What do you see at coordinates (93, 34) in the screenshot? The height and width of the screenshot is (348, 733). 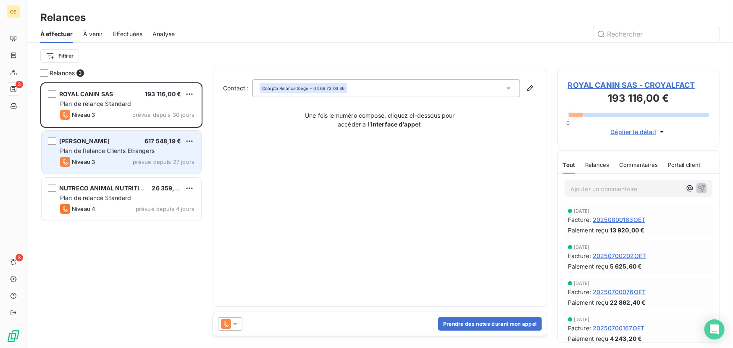 I see `span: À venir` at bounding box center [93, 34].